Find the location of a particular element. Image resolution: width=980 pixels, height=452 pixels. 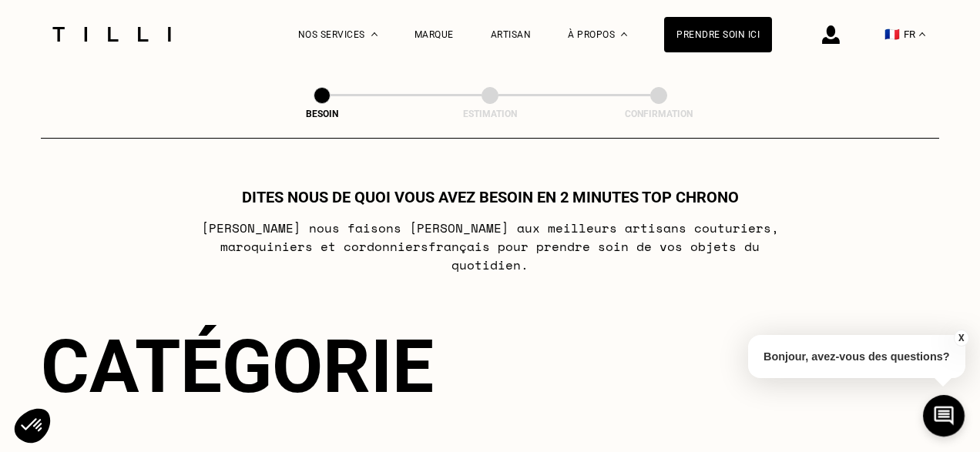

div: Artisan is located at coordinates (511, 35).